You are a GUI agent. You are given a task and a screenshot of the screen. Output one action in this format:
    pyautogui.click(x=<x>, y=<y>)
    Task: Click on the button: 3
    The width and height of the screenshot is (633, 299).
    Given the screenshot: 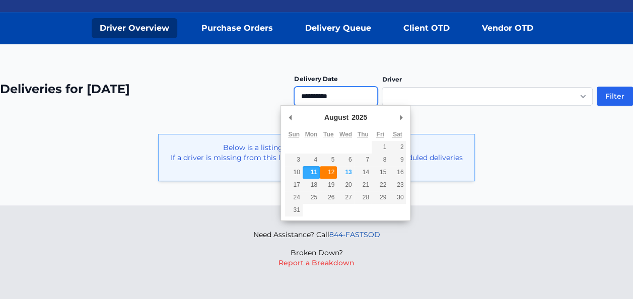 What is the action you would take?
    pyautogui.click(x=294, y=160)
    